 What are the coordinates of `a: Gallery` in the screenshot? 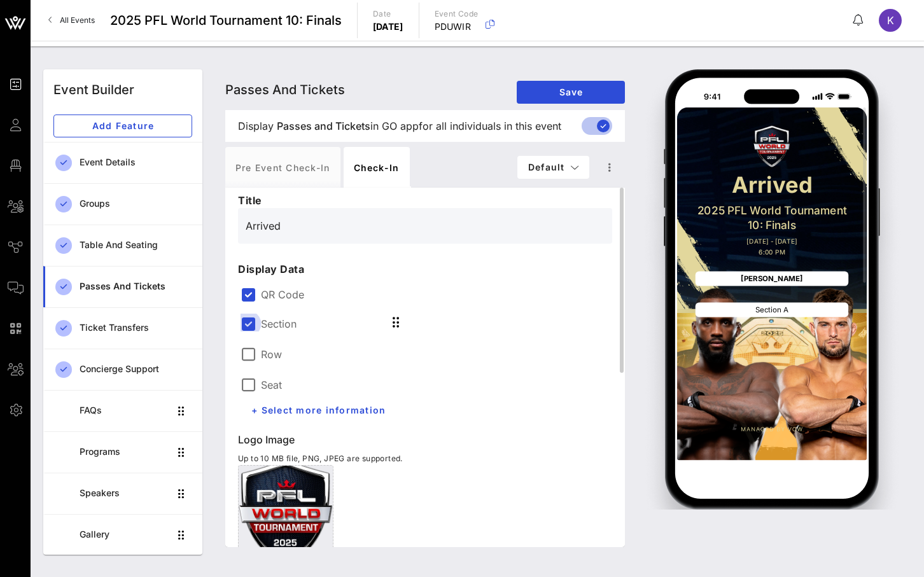 It's located at (123, 535).